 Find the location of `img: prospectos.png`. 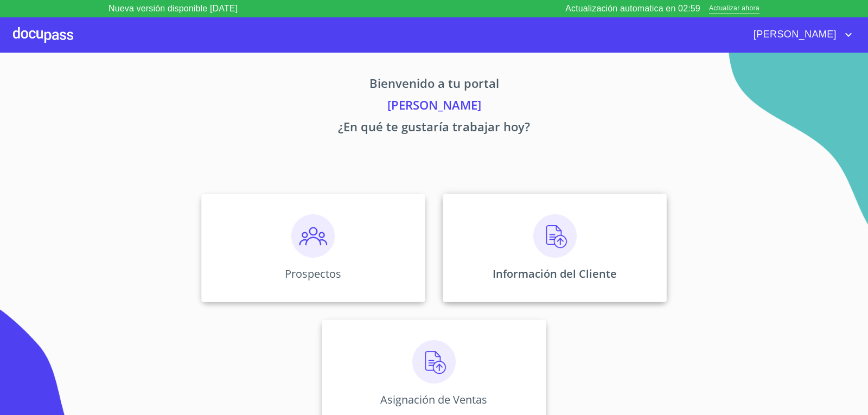

img: prospectos.png is located at coordinates (313, 236).